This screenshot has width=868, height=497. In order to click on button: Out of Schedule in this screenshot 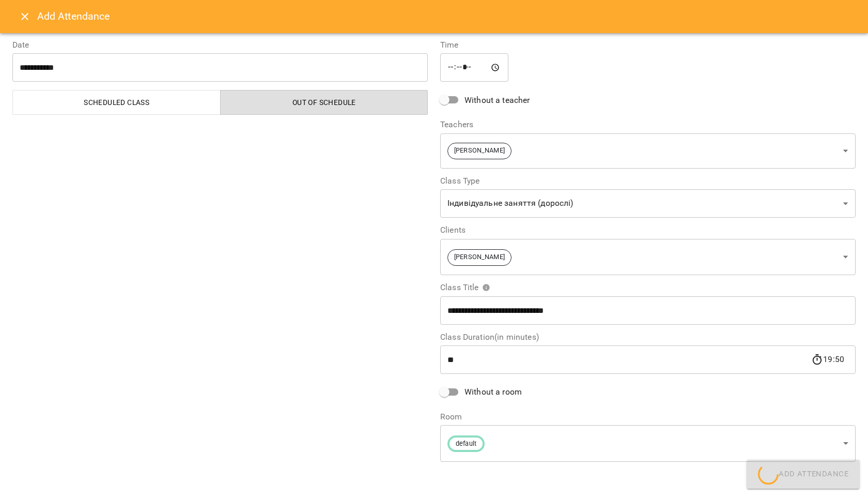, I will do `click(324, 102)`.